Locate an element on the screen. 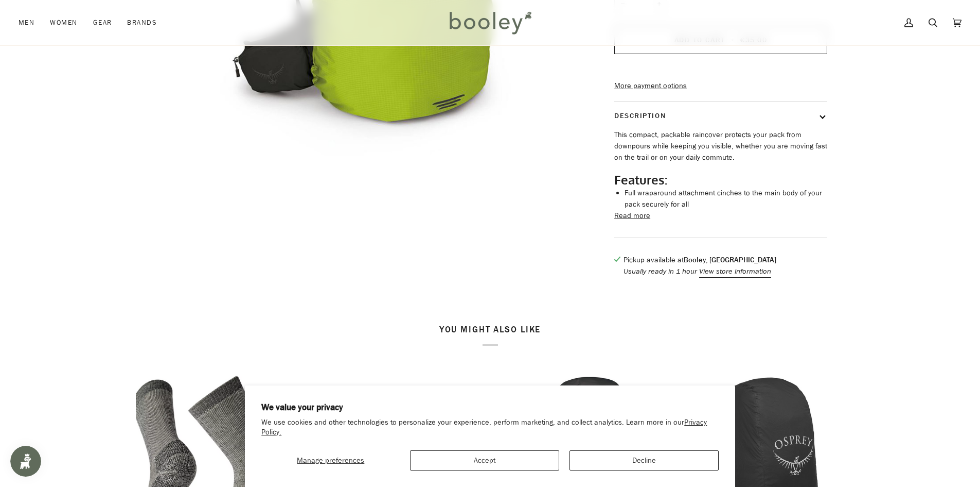 Image resolution: width=980 pixels, height=487 pixels. p: Pickup available at is located at coordinates (700, 260).